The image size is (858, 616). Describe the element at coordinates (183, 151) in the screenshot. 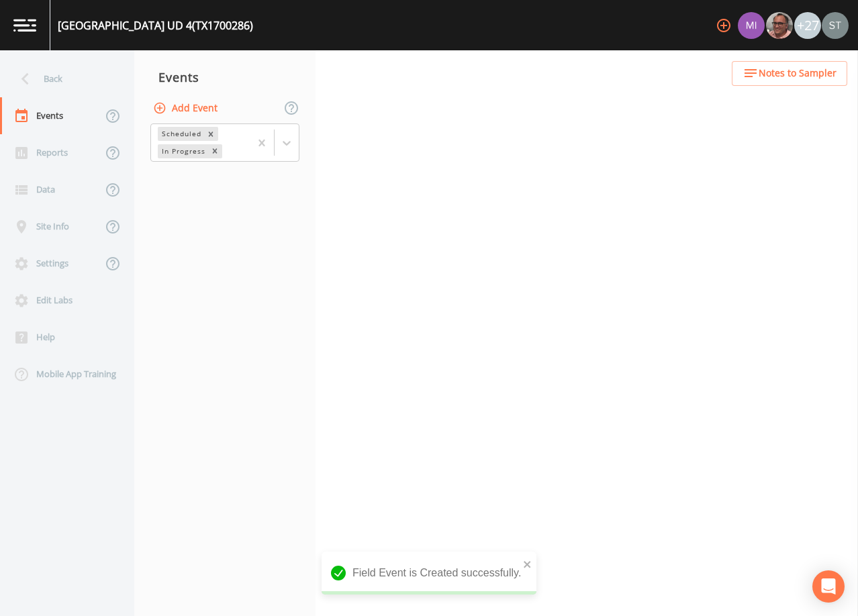

I see `div: In Progress` at that location.